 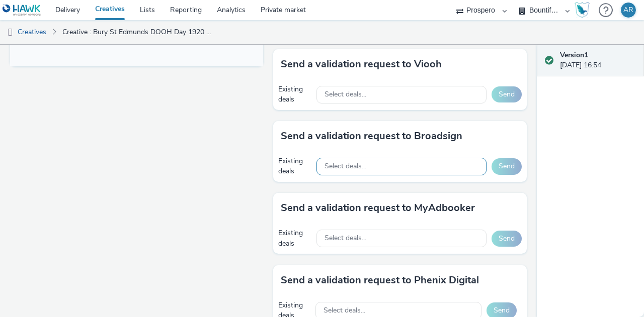 What do you see at coordinates (138, 32) in the screenshot?
I see `a: Creative : Bury St Edmunds DOOH Day 1920 x 1080.jpg` at bounding box center [138, 32].